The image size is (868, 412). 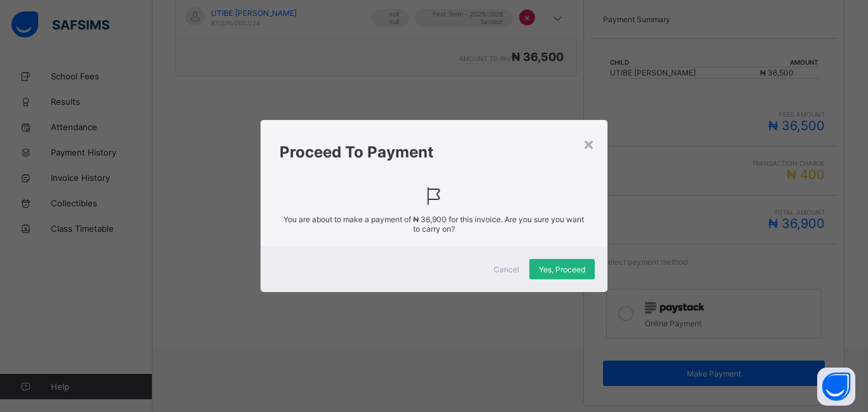 What do you see at coordinates (506, 269) in the screenshot?
I see `span: Cancel` at bounding box center [506, 269].